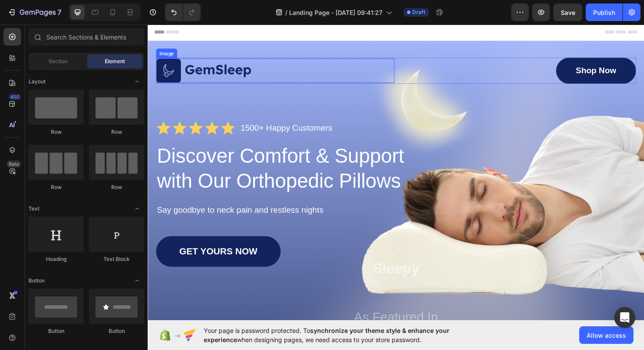 The image size is (644, 350). I want to click on button: Allow access, so click(607, 334).